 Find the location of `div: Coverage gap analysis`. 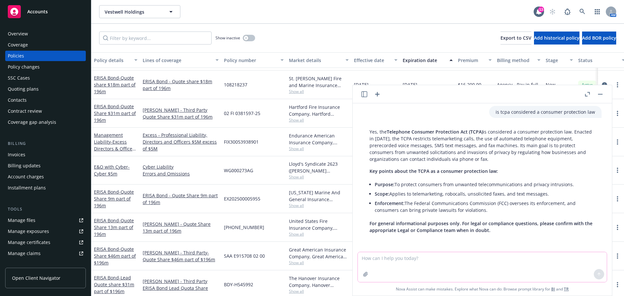

div: Coverage gap analysis is located at coordinates (32, 122).